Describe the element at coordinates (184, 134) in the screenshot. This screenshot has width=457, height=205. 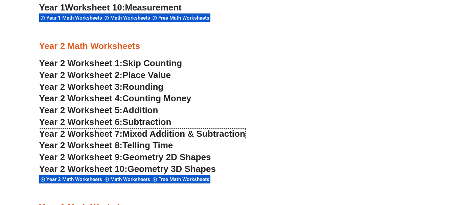
I see `span: Mixed Addition & Subtraction` at that location.